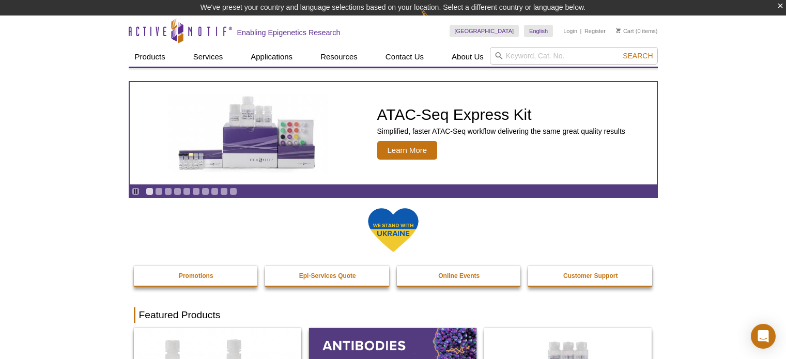 This screenshot has width=786, height=359. Describe the element at coordinates (405, 57) in the screenshot. I see `a: Contact Us` at that location.